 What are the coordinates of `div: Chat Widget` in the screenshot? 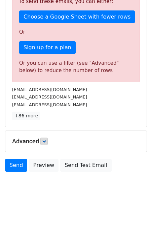 It's located at (135, 212).